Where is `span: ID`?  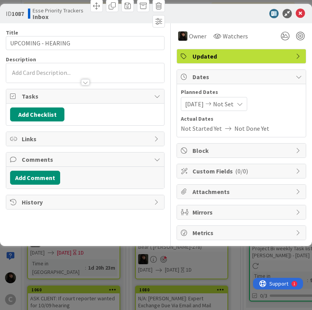
span: ID is located at coordinates (15, 14).